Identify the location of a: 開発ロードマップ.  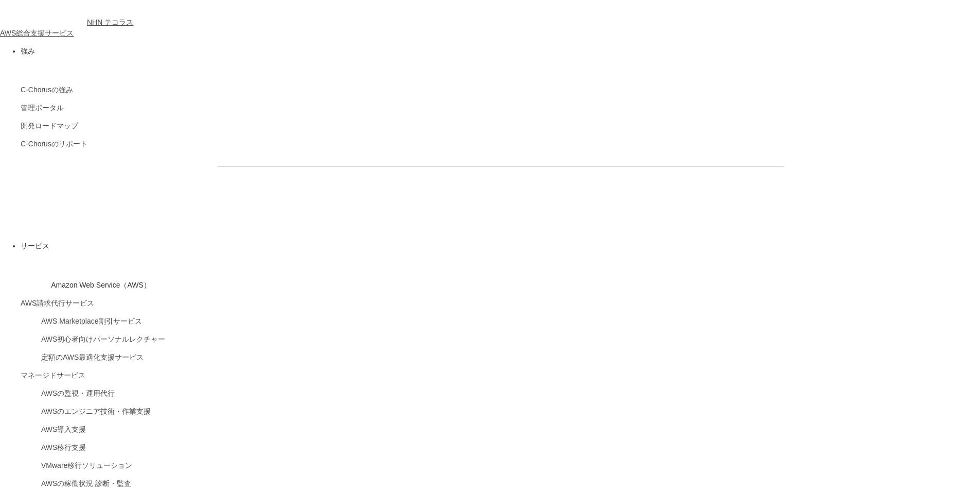
(50, 126).